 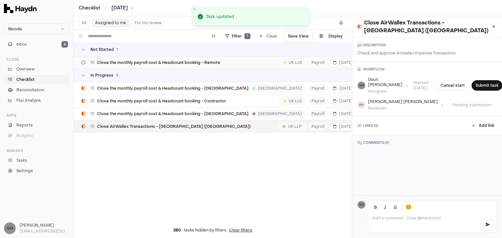 I want to click on button: Close toast, so click(x=194, y=9).